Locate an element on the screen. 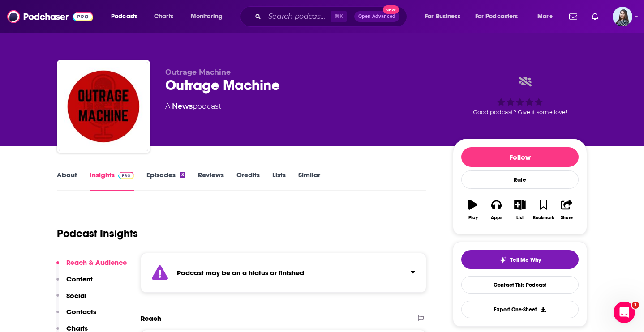  span: For Business is located at coordinates (443, 16).